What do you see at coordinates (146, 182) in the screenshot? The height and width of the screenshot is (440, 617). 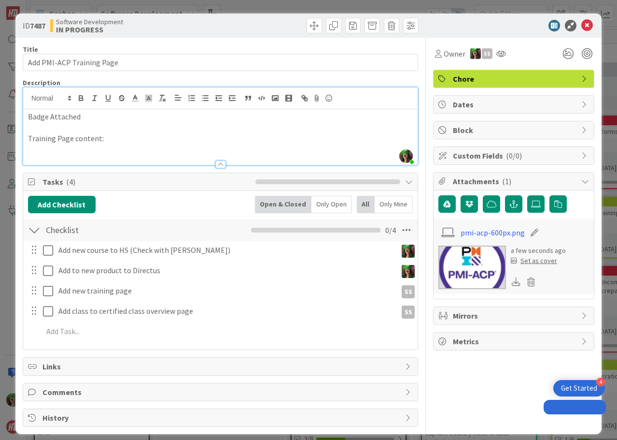 I see `span: Tasks` at bounding box center [146, 182].